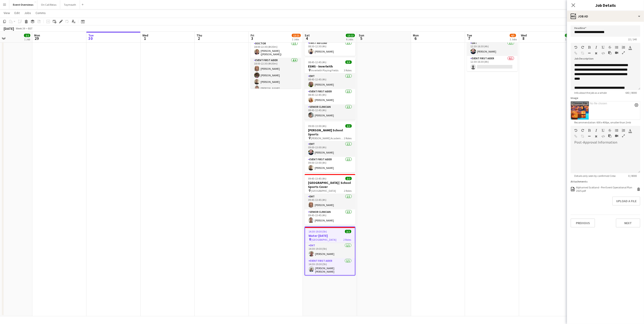  What do you see at coordinates (348, 70) in the screenshot?
I see `span: 3 Roles` at bounding box center [348, 70].